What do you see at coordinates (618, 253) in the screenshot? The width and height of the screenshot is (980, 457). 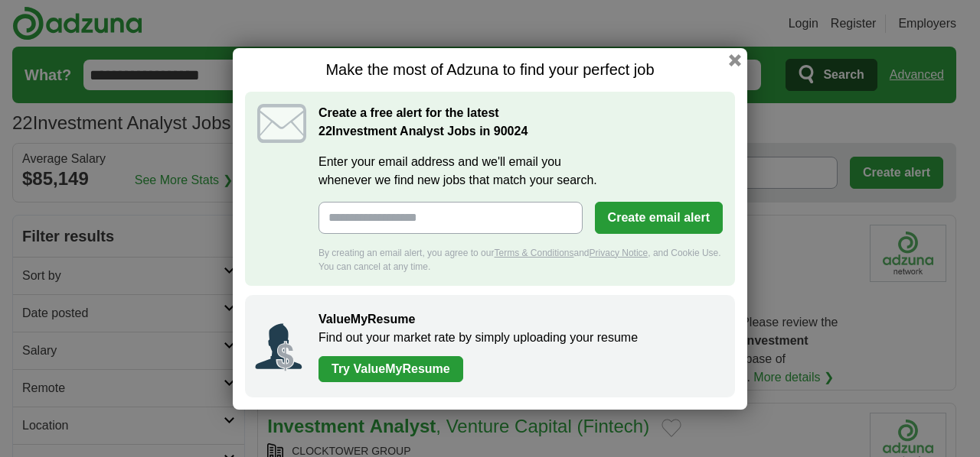 I see `a: Privacy Notice` at bounding box center [618, 253].